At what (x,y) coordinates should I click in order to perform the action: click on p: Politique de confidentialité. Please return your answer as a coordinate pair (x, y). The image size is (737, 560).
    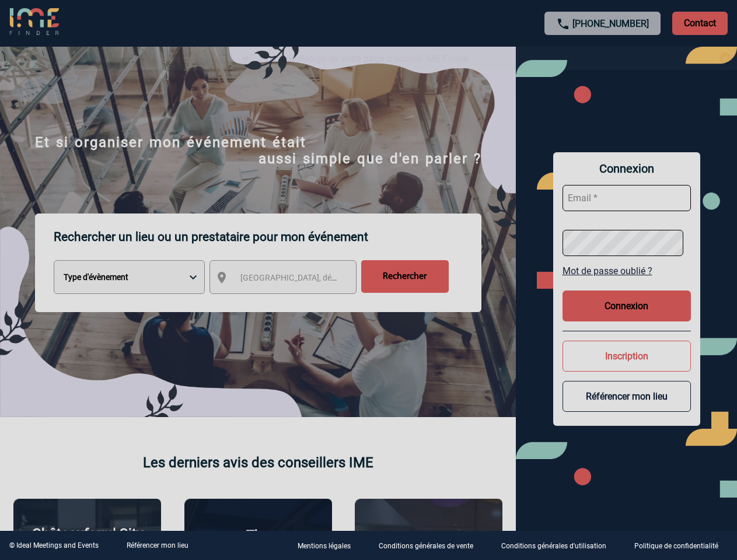
    Looking at the image, I should click on (676, 547).